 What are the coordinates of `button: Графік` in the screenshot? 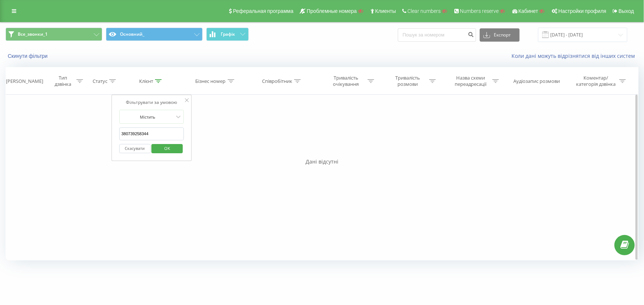 It's located at (227, 34).